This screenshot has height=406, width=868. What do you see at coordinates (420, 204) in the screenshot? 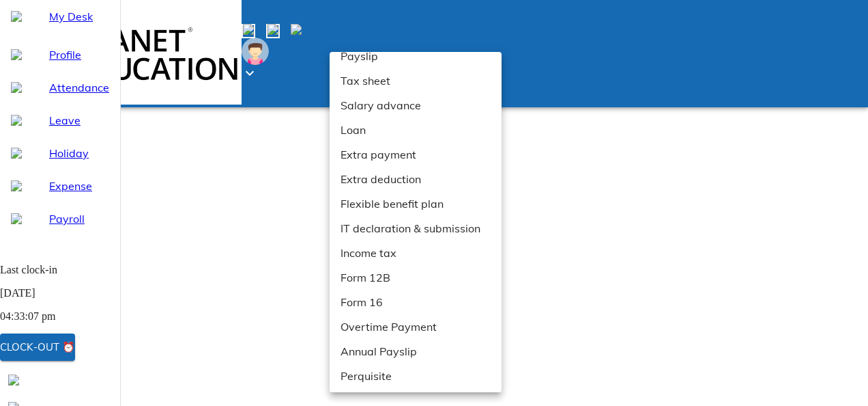
I see `li: Flexible benefit plan` at bounding box center [420, 204].